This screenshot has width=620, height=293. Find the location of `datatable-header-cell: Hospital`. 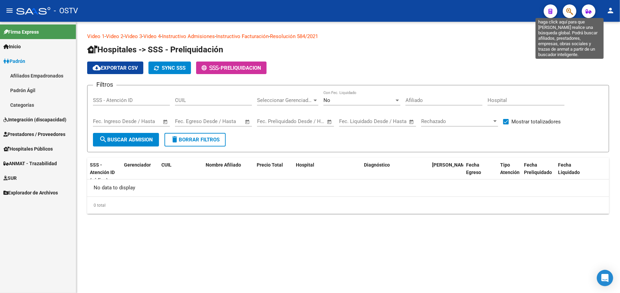

datatable-header-cell: Hospital is located at coordinates (327, 173).